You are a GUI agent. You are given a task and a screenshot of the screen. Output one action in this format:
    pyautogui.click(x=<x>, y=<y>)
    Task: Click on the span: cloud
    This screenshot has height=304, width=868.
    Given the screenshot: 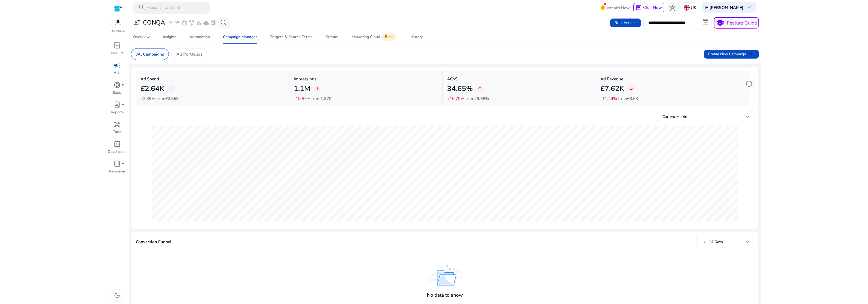 What is the action you would take?
    pyautogui.click(x=206, y=23)
    